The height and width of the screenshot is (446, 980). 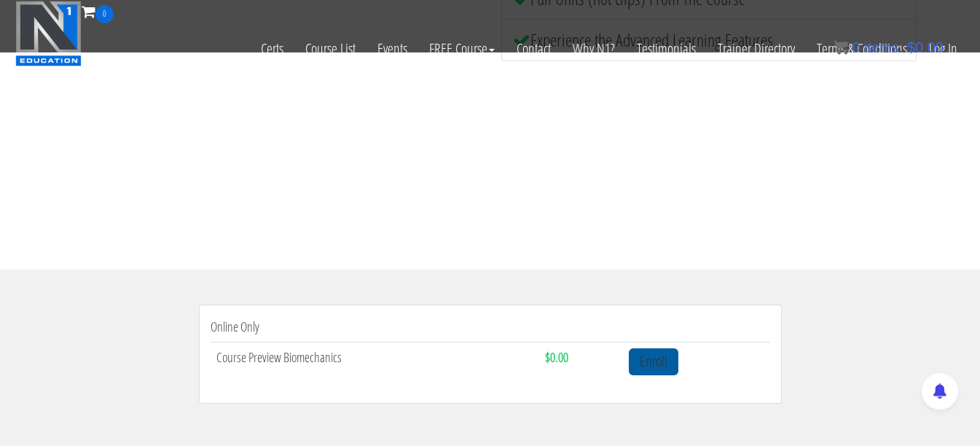 I want to click on a: Log In, so click(x=943, y=49).